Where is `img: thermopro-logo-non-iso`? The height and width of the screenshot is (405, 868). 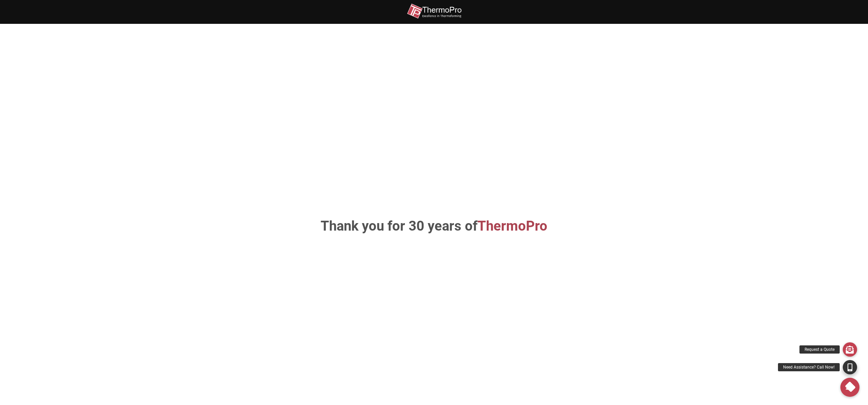 img: thermopro-logo-non-iso is located at coordinates (434, 11).